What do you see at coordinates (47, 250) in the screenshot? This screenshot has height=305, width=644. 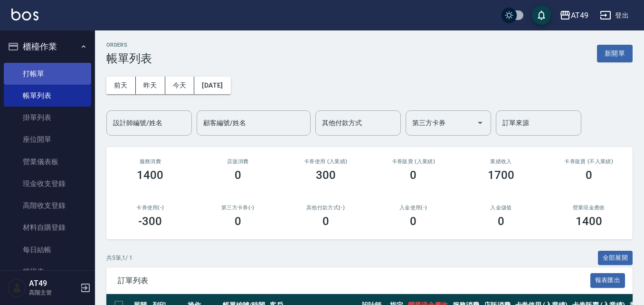 I see `a: 每日結帳` at bounding box center [47, 250].